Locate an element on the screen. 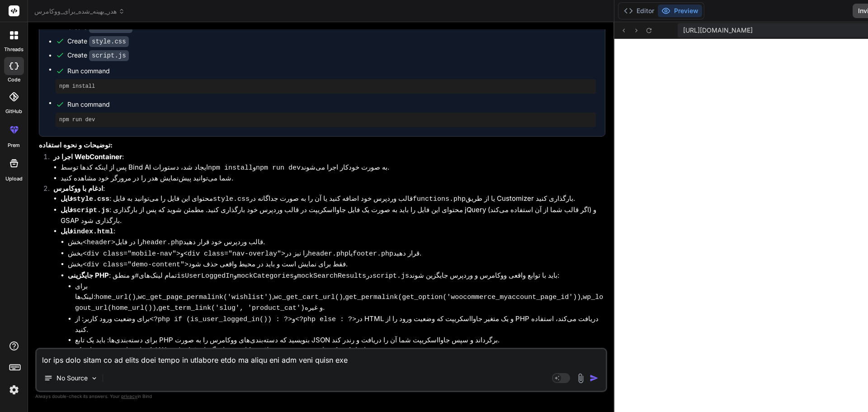  code: <div class="mobile-nav"> is located at coordinates (132, 254).